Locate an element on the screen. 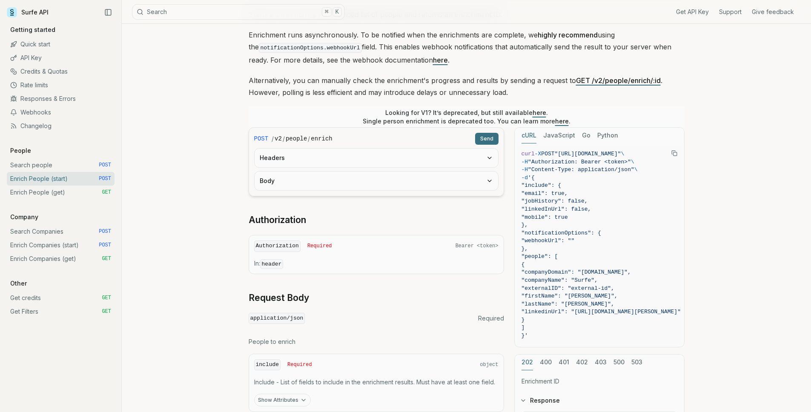  span: "email": true, is located at coordinates (544, 193).